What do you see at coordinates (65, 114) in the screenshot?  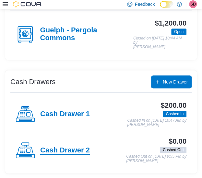 I see `h4: Cash Drawer 1` at bounding box center [65, 114].